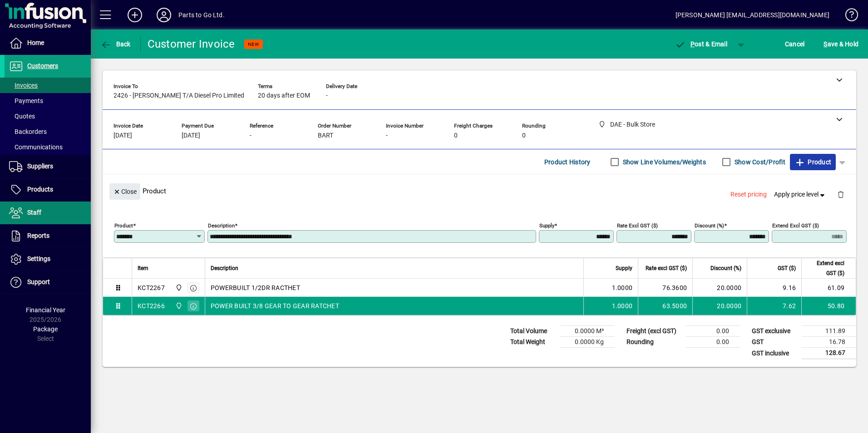 The width and height of the screenshot is (868, 433). What do you see at coordinates (38, 258) in the screenshot?
I see `span: Settings` at bounding box center [38, 258].